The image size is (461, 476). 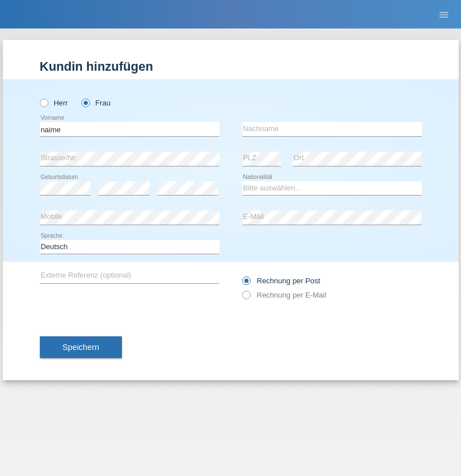 I want to click on input: Frau, so click(x=85, y=102).